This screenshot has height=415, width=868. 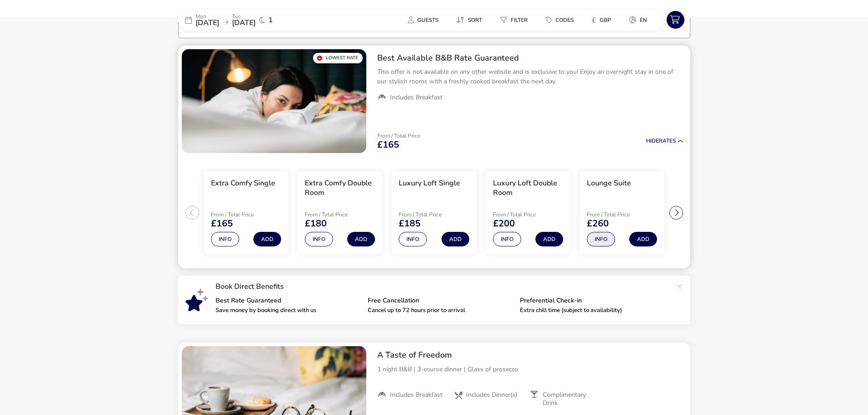 I want to click on button: Guests, so click(x=423, y=19).